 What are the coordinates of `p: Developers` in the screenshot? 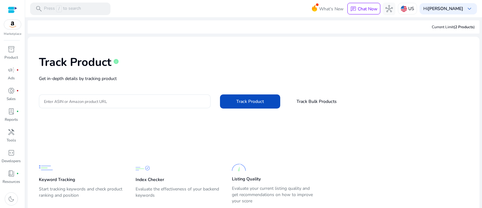 It's located at (11, 161).